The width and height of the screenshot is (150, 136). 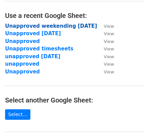 I want to click on div: Chat Widget, so click(x=133, y=120).